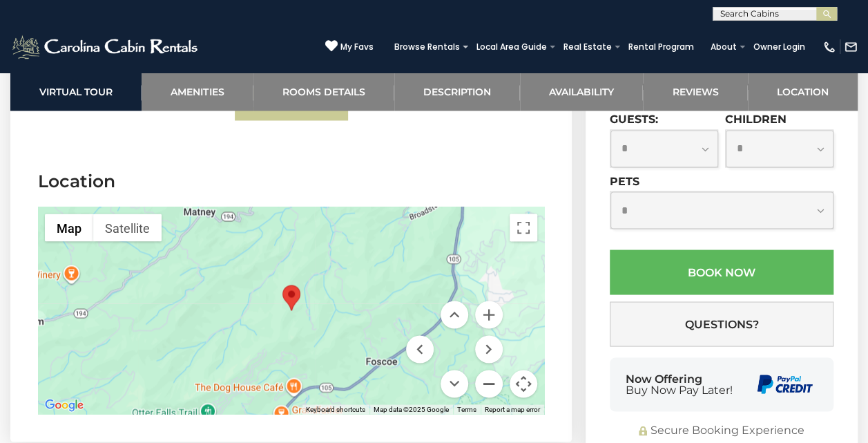  I want to click on button: Move down, so click(454, 384).